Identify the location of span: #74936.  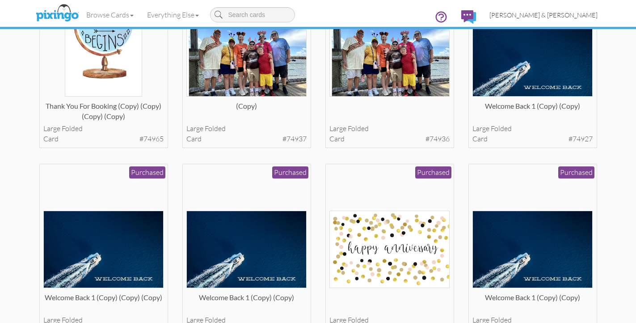
(438, 139).